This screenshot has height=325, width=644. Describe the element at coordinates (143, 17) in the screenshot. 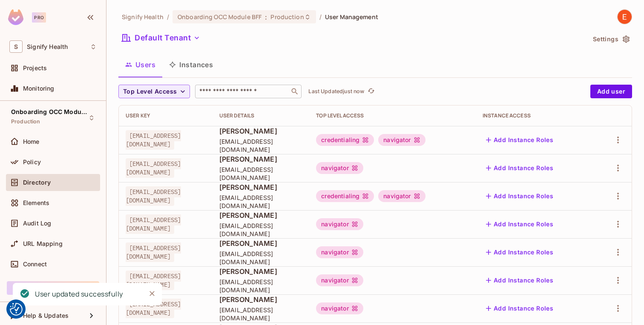

I see `span: the active workspace` at that location.